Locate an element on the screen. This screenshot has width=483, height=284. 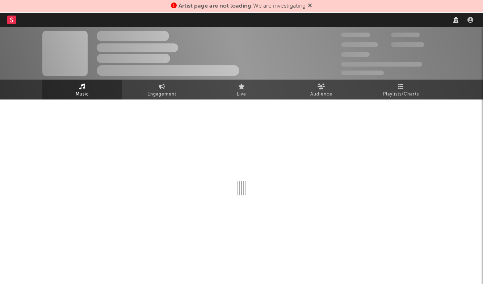
span: Engagement is located at coordinates (162, 94).